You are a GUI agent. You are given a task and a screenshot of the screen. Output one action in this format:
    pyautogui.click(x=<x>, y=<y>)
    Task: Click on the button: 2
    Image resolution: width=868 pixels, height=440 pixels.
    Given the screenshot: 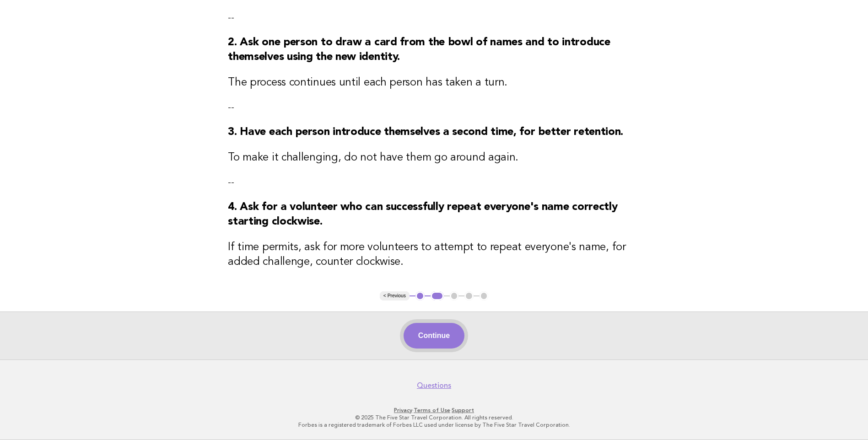 What is the action you would take?
    pyautogui.click(x=437, y=296)
    